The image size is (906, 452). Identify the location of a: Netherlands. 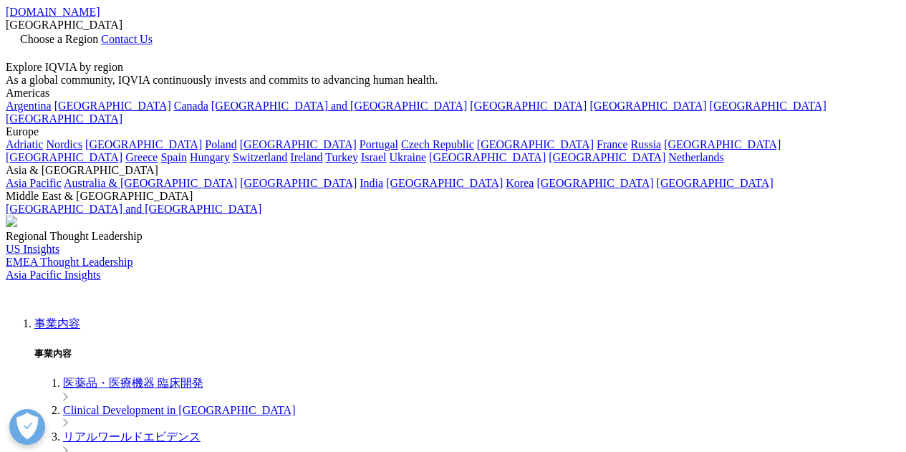
(696, 157).